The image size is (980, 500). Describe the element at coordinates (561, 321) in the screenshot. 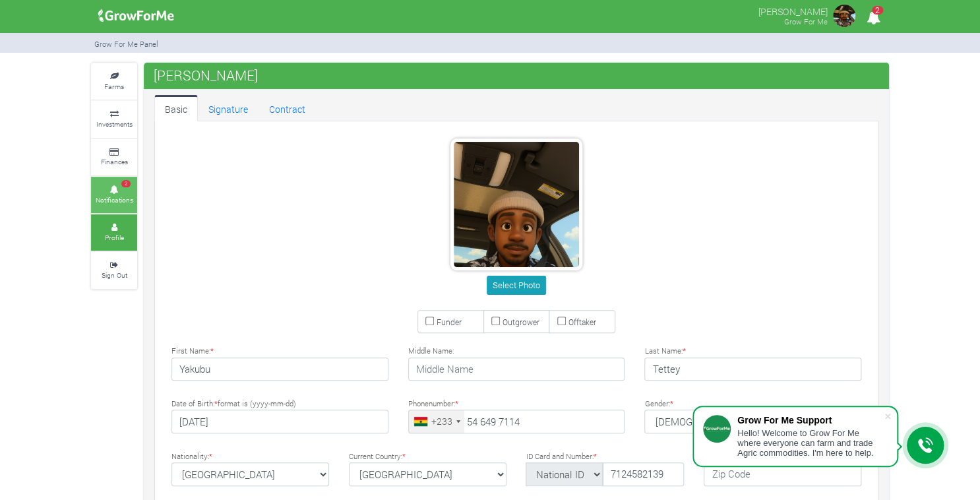

I see `input: Offtaker` at that location.